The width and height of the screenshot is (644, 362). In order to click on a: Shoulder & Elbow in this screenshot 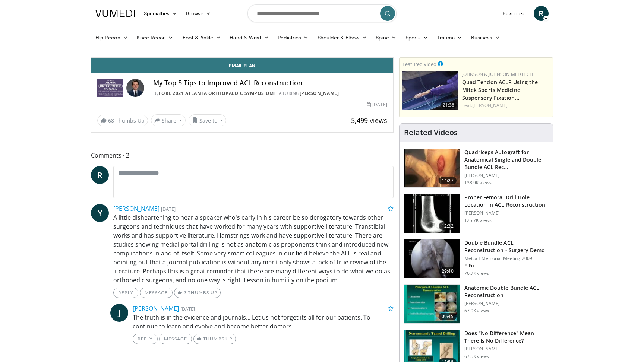, I will do `click(342, 38)`.